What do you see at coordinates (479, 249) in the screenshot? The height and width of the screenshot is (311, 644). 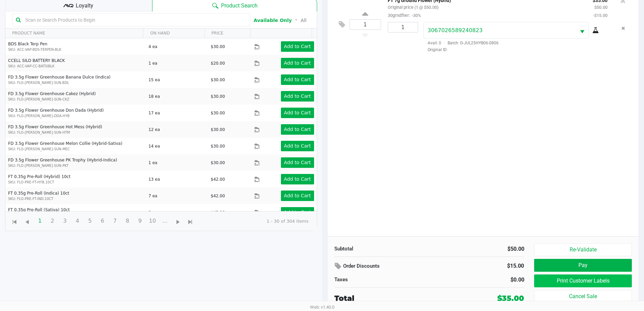 I see `div: $50.00` at bounding box center [479, 249].